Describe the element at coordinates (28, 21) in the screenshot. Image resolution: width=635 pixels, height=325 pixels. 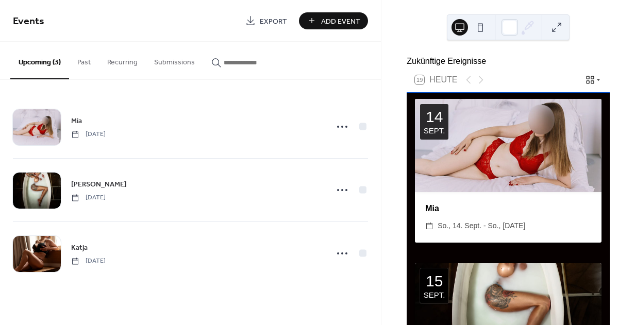
I see `span: Events` at that location.